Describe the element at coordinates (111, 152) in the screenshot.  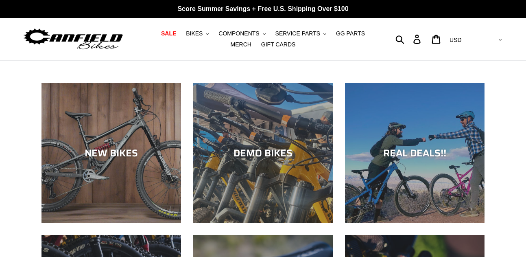
I see `div: NEW BIKES` at that location.